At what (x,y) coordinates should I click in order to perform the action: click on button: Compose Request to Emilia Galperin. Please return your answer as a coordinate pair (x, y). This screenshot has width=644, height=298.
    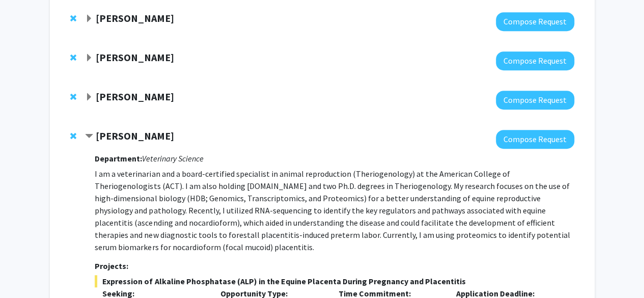
    Looking at the image, I should click on (535, 61).